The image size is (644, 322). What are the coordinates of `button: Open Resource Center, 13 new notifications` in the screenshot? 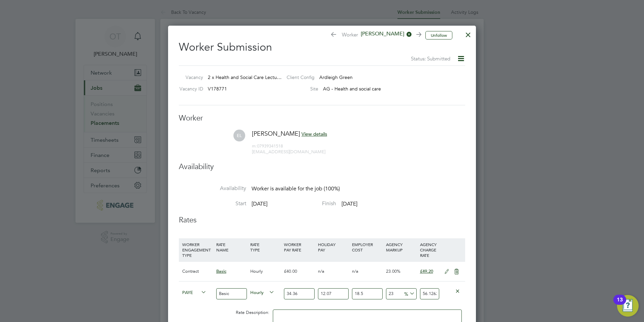 It's located at (628, 306).